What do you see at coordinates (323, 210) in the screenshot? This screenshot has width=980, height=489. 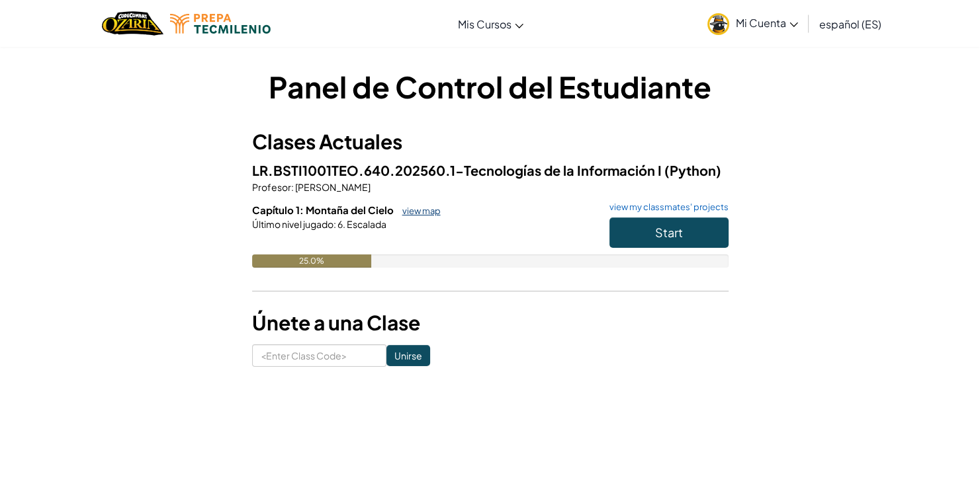 I see `span: Capítulo 1: Montaña del Cielo` at bounding box center [323, 210].